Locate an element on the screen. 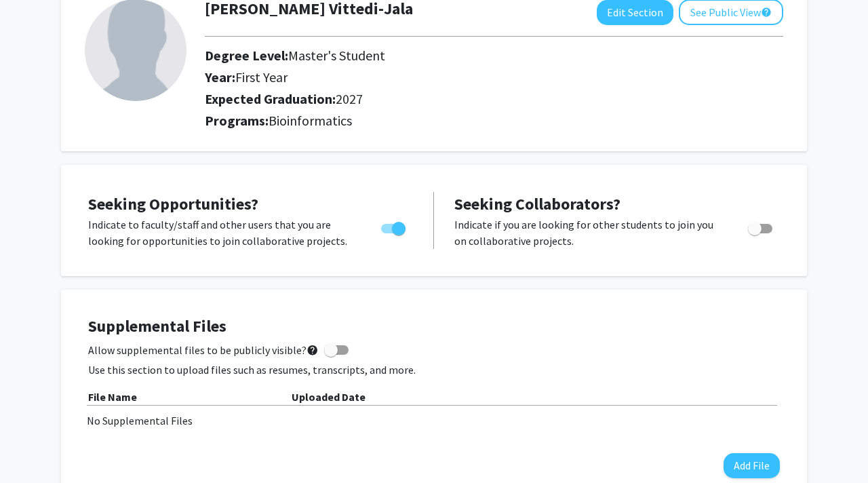 This screenshot has width=868, height=483. button: Add File is located at coordinates (752, 466).